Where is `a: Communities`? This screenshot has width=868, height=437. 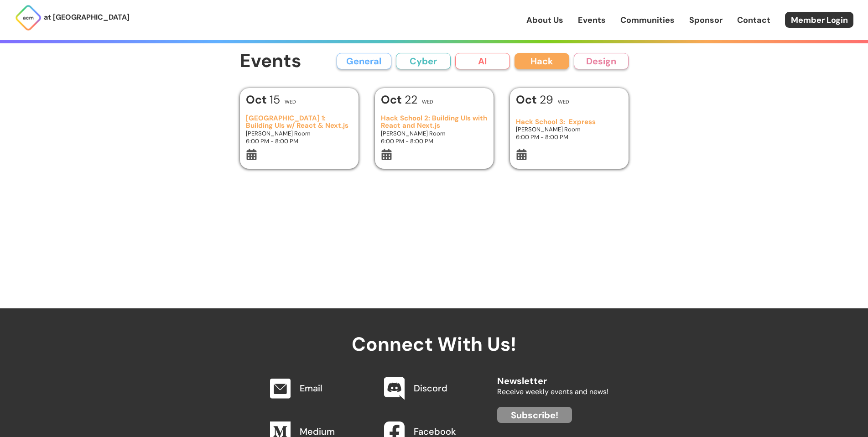
a: Communities is located at coordinates (647, 20).